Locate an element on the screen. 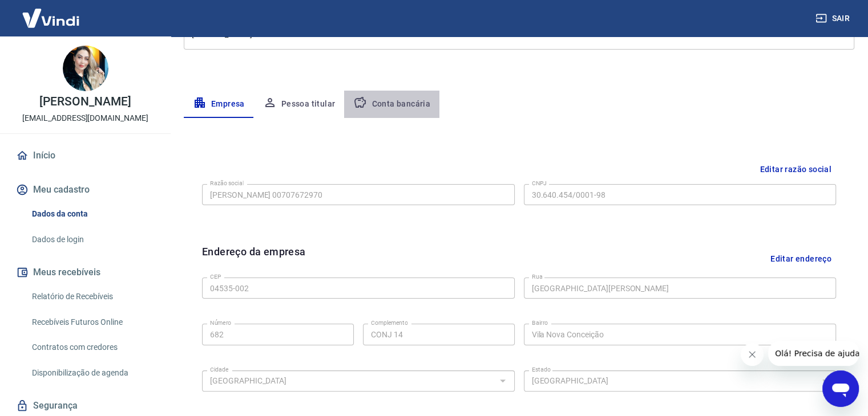 This screenshot has width=868, height=416. img: Vindi is located at coordinates (51, 17).